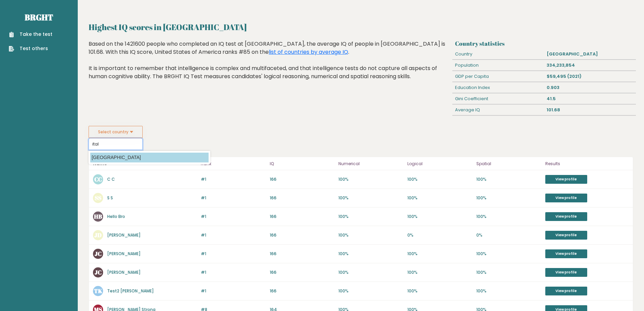 This screenshot has height=311, width=644. I want to click on text: SS, so click(98, 197).